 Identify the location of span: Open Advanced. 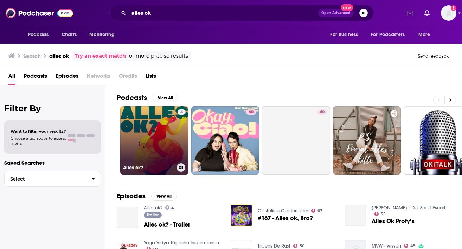
(336, 13).